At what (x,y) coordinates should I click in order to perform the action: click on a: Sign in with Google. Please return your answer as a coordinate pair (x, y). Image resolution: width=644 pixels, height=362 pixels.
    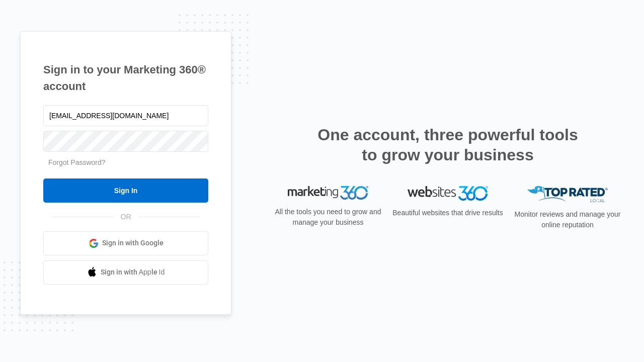
    Looking at the image, I should click on (126, 243).